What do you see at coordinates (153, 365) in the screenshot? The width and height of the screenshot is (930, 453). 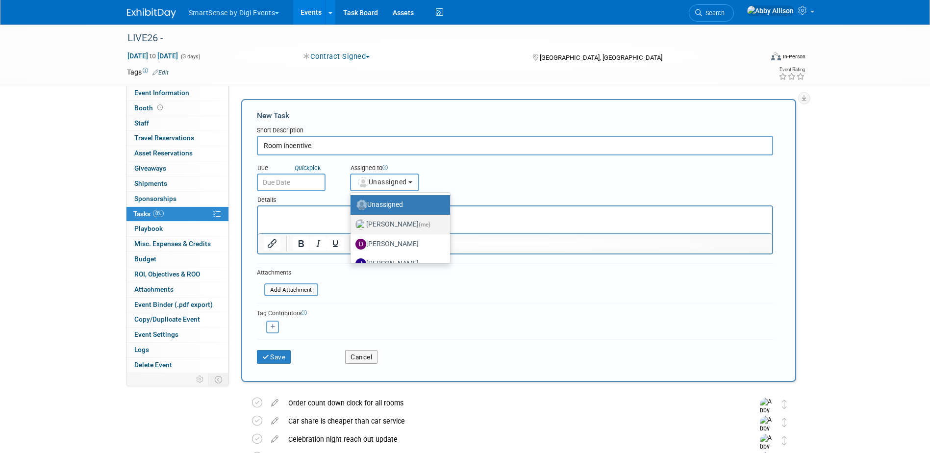 I see `span: Delete Event` at bounding box center [153, 365].